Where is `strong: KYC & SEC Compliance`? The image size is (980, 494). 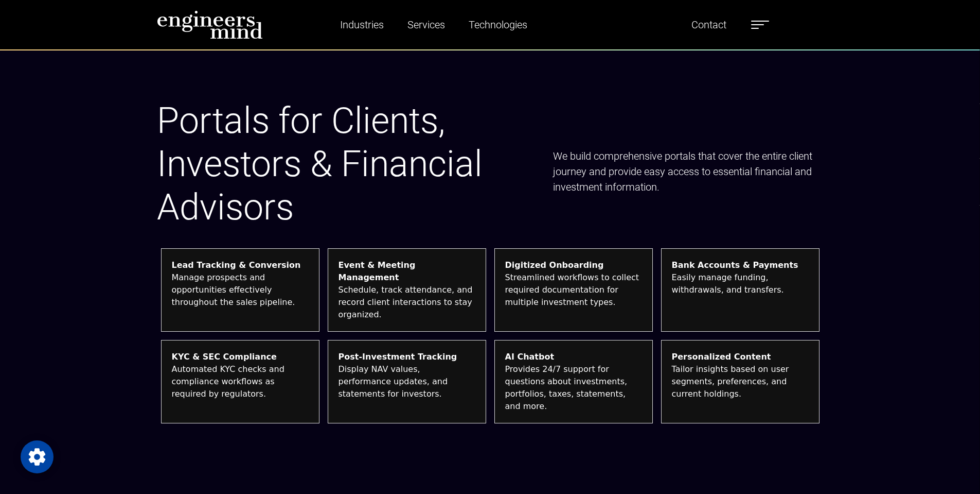
strong: KYC & SEC Compliance is located at coordinates (240, 357).